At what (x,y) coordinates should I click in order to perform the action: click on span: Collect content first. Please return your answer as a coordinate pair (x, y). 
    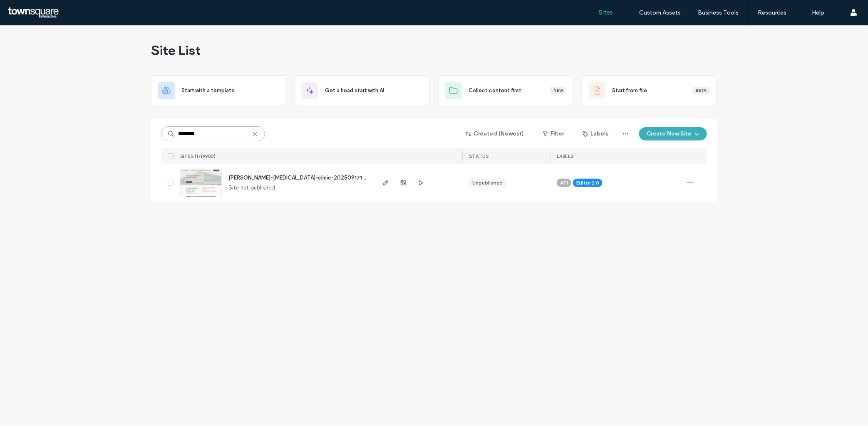
    Looking at the image, I should click on (495, 91).